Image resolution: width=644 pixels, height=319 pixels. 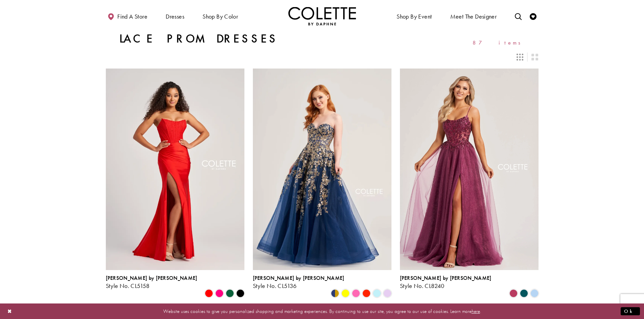 What do you see at coordinates (356, 294) in the screenshot?
I see `i: Pink` at bounding box center [356, 294].